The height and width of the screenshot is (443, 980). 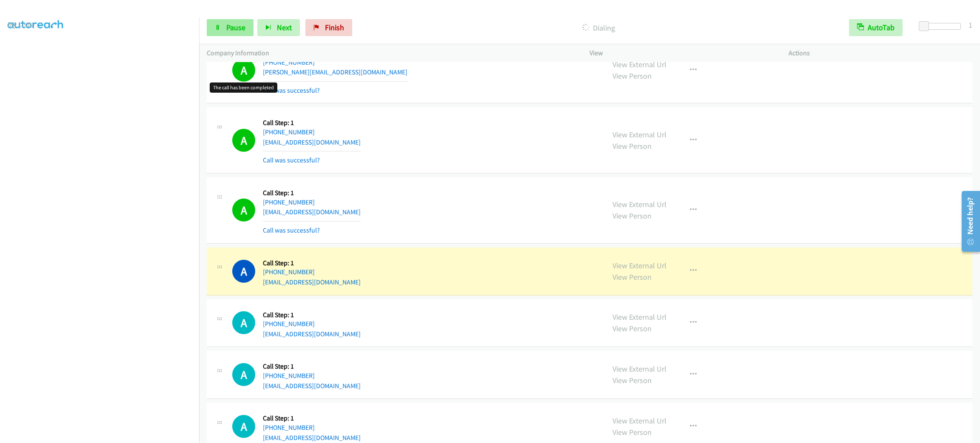 What do you see at coordinates (15, 28) in the screenshot?
I see `div: Need help?` at bounding box center [15, 28].